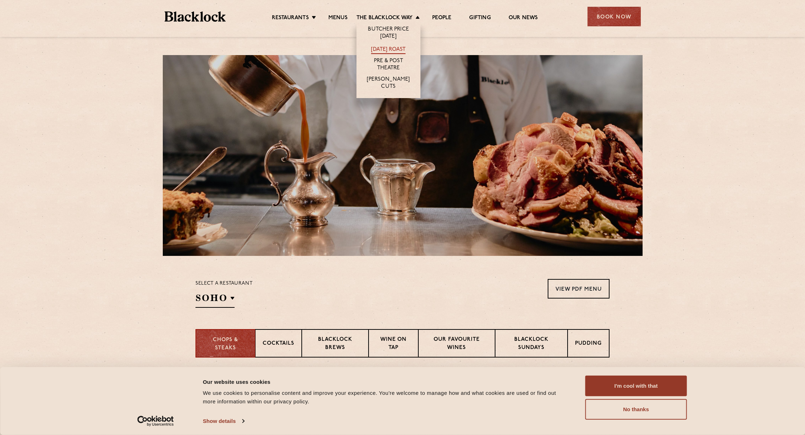 This screenshot has width=805, height=435. What do you see at coordinates (195, 16) in the screenshot?
I see `img: BL_Textured_Logo-footer-cropped.svg` at bounding box center [195, 16].